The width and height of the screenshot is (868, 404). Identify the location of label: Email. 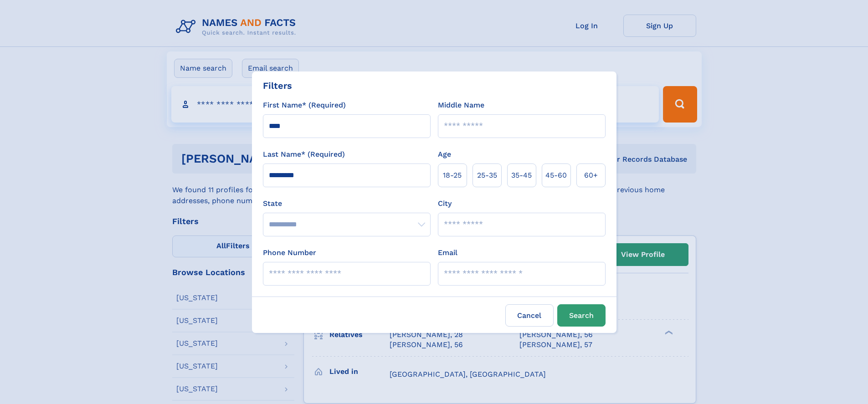
(447, 253).